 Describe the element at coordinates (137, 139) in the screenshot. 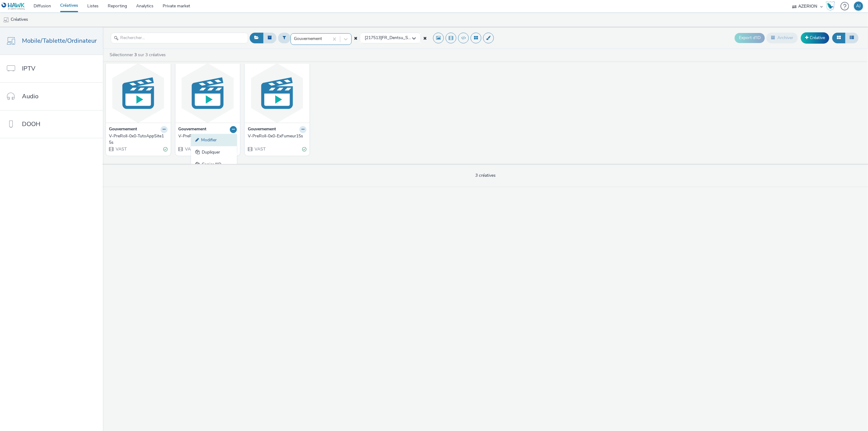

I see `div: V-PreRoll-0x0-TutoAppSite15s` at that location.